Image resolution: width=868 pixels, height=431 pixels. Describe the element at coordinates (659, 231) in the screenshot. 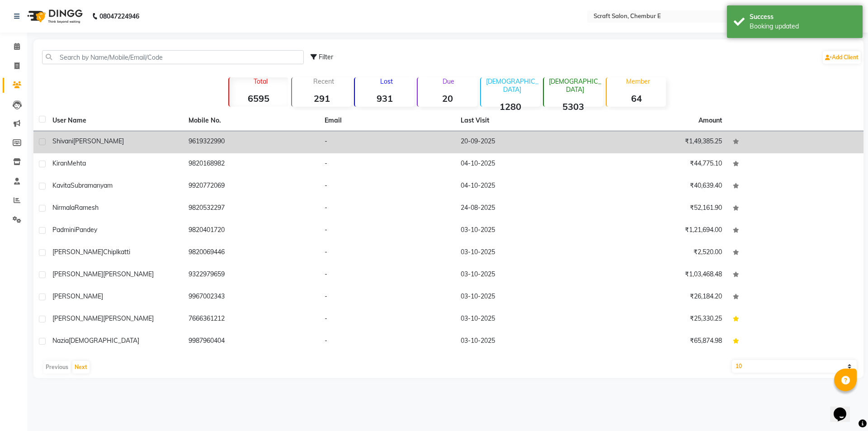

I see `td: ₹1,21,694.00` at that location.